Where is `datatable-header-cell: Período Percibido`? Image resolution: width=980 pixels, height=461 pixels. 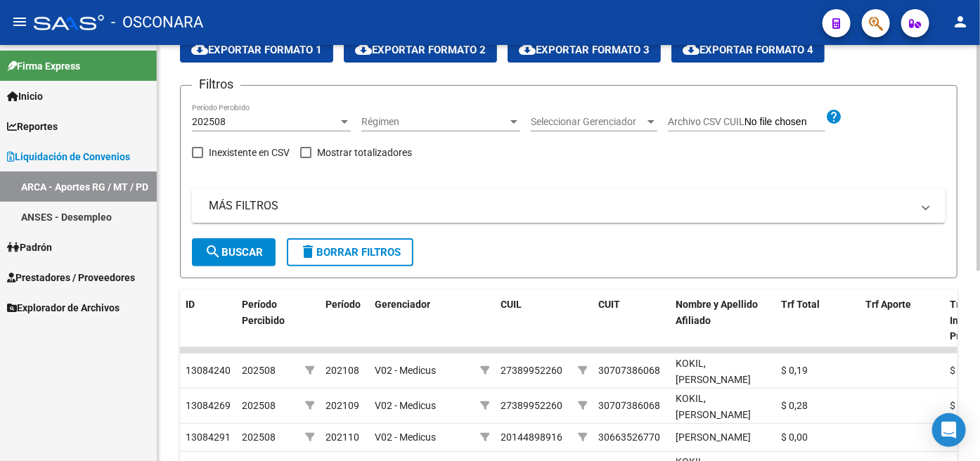 datatable-header-cell: Período Percibido is located at coordinates (268, 321).